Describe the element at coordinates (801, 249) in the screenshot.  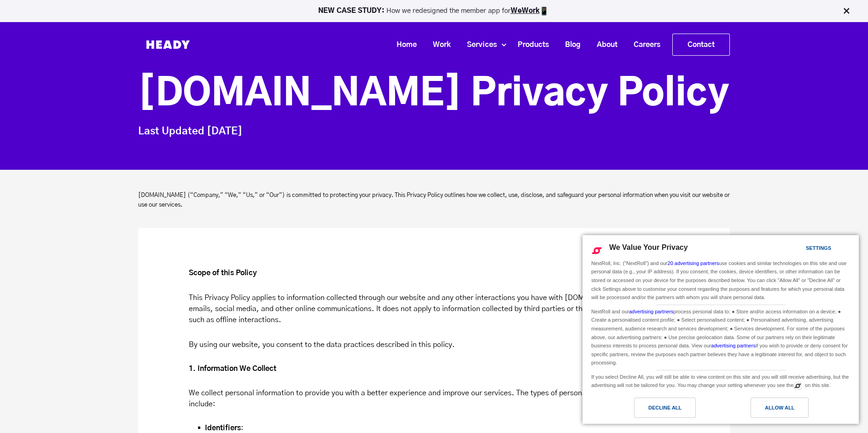
I see `a: Settings` at that location.